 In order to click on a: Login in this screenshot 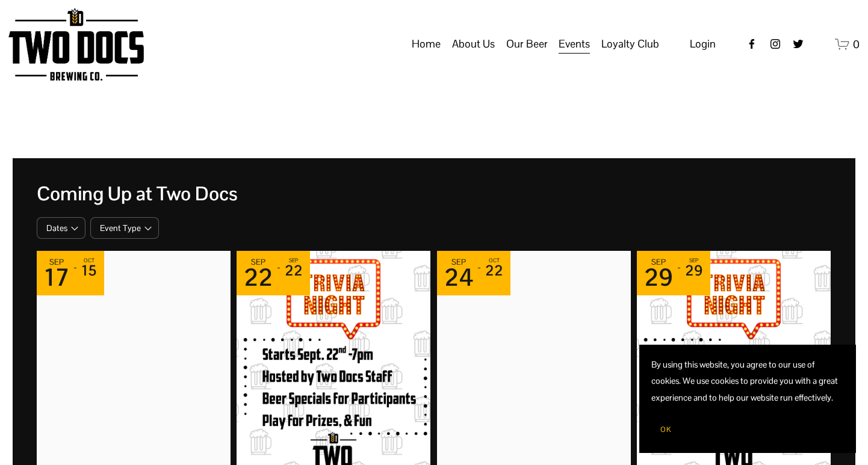, I will do `click(702, 44)`.